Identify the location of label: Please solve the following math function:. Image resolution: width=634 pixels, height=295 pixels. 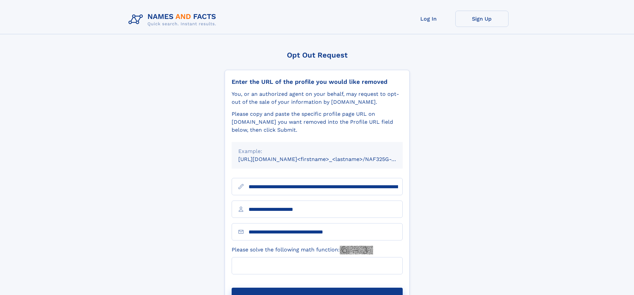
(302, 250).